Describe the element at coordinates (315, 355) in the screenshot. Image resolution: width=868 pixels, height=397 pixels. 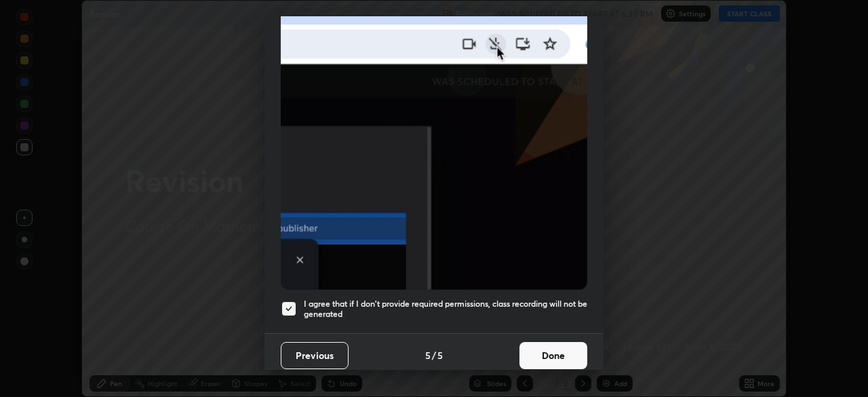
I see `button: Previous` at that location.